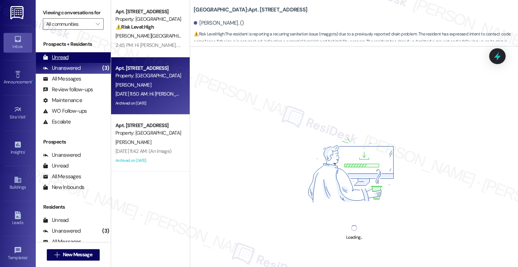 The width and height of the screenshot is (518, 267). What do you see at coordinates (73, 13) in the screenshot?
I see `label: Viewing conversations for` at bounding box center [73, 13].